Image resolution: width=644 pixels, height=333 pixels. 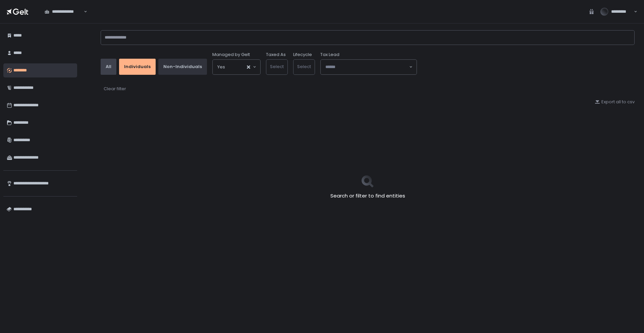 What do you see at coordinates (183, 66) in the screenshot?
I see `button: Non-Individuals` at bounding box center [183, 66].